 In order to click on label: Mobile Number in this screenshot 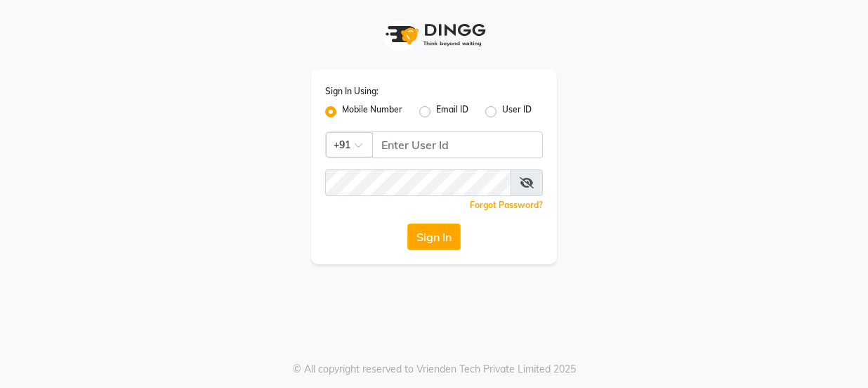, I will do `click(372, 112)`.